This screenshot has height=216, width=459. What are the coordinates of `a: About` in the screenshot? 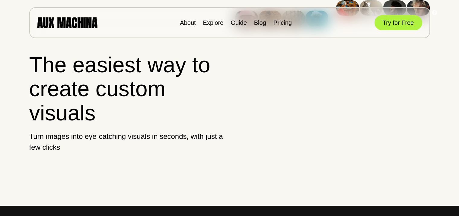 It's located at (188, 23).